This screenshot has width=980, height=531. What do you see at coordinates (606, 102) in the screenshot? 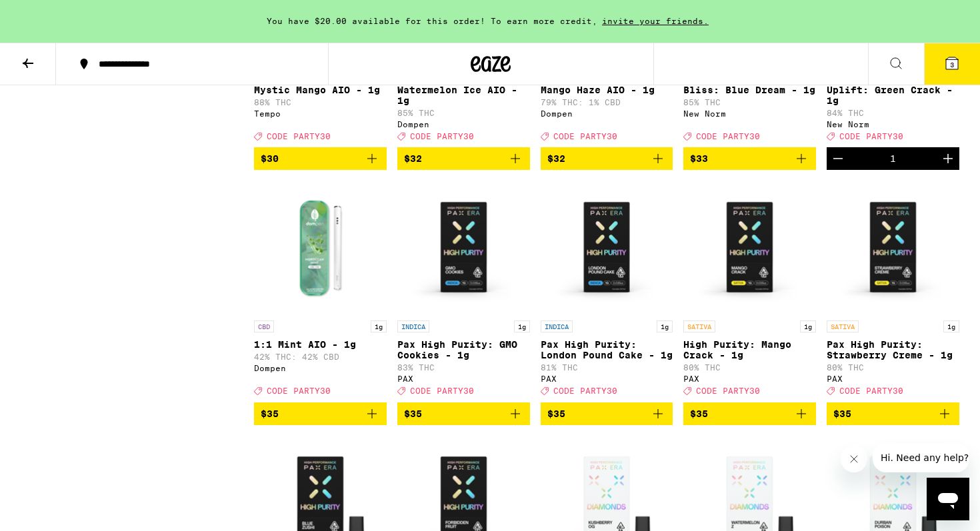
I see `p: 79% THC: 1% CBD` at bounding box center [606, 102].